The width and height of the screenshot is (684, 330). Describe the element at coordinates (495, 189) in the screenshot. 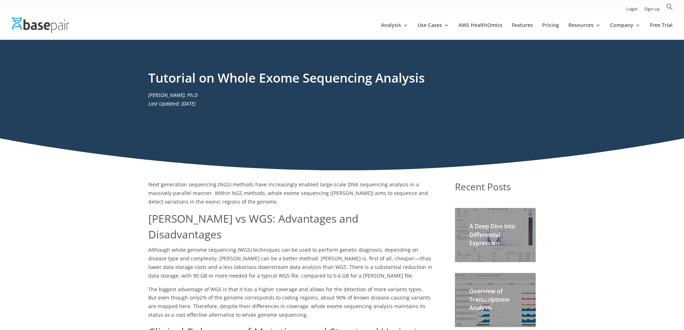

I see `h1: Recent Posts` at that location.